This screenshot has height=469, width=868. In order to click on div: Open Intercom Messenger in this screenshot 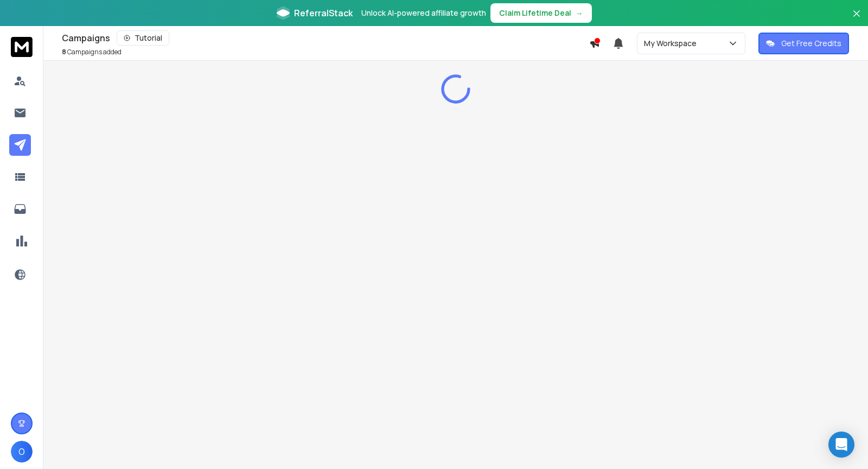, I will do `click(842, 445)`.